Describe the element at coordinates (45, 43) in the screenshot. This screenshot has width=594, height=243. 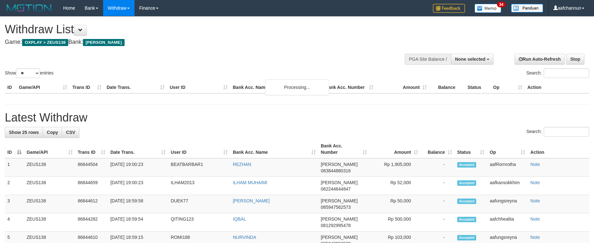
I see `span: OXPLAY > ZEUS138` at that location.